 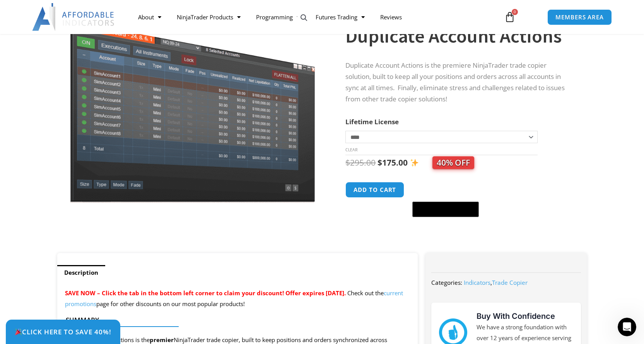 I want to click on span: Click Here to save 40%!, so click(x=63, y=331).